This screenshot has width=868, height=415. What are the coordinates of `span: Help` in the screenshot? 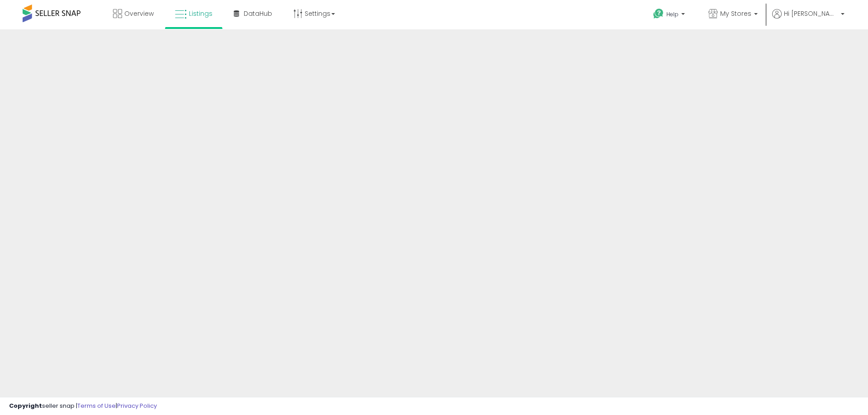 It's located at (672, 14).